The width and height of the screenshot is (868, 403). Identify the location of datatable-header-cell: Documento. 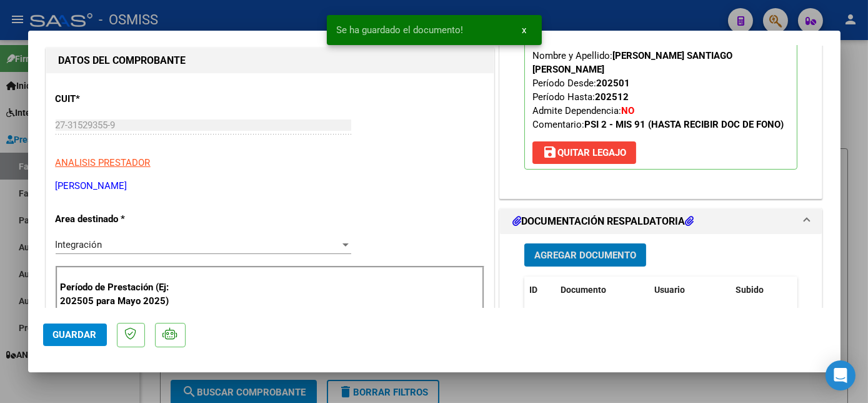
(602, 290).